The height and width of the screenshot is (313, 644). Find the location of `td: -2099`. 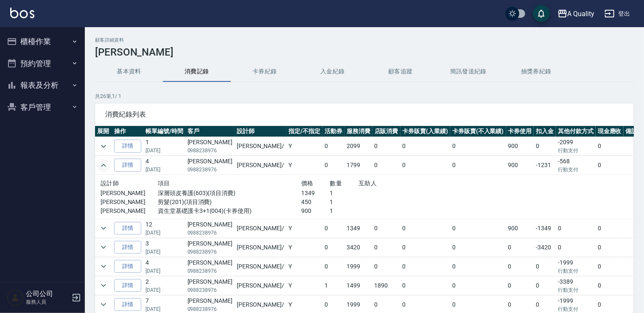

td: -2099 is located at coordinates (576, 146).